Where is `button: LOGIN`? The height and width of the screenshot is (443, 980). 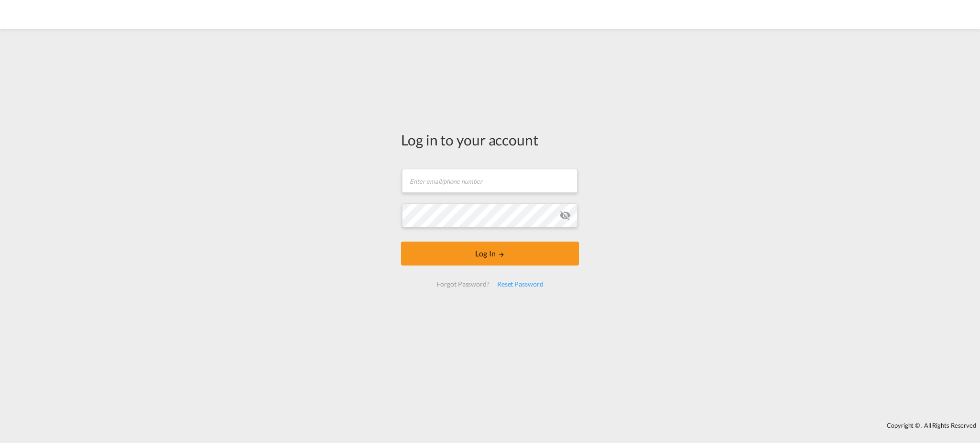 button: LOGIN is located at coordinates (490, 254).